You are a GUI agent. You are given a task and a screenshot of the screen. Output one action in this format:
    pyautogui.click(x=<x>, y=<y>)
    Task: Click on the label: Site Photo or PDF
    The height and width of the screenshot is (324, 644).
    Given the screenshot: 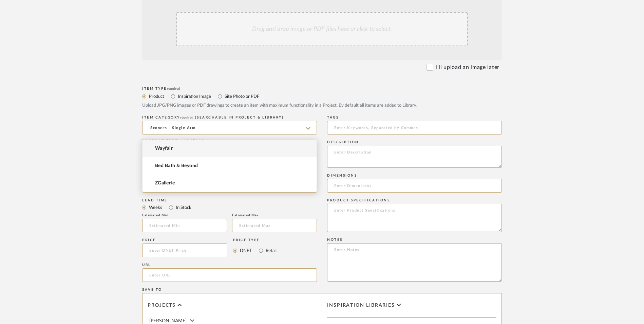 What is the action you would take?
    pyautogui.click(x=242, y=96)
    